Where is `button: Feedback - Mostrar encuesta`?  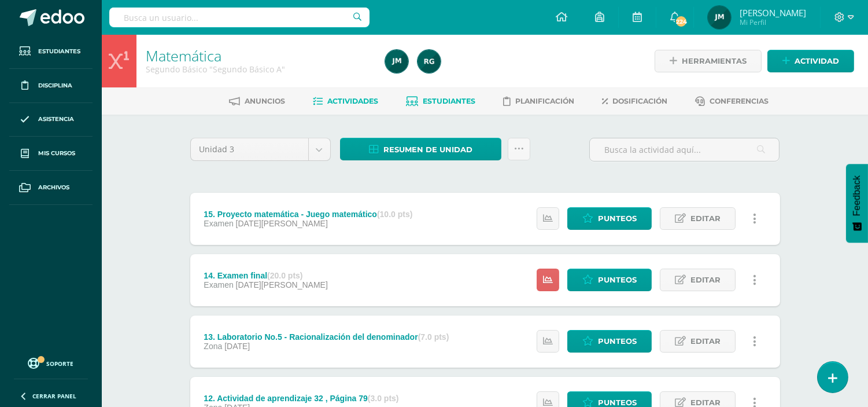 button: Feedback - Mostrar encuesta is located at coordinates (857, 203).